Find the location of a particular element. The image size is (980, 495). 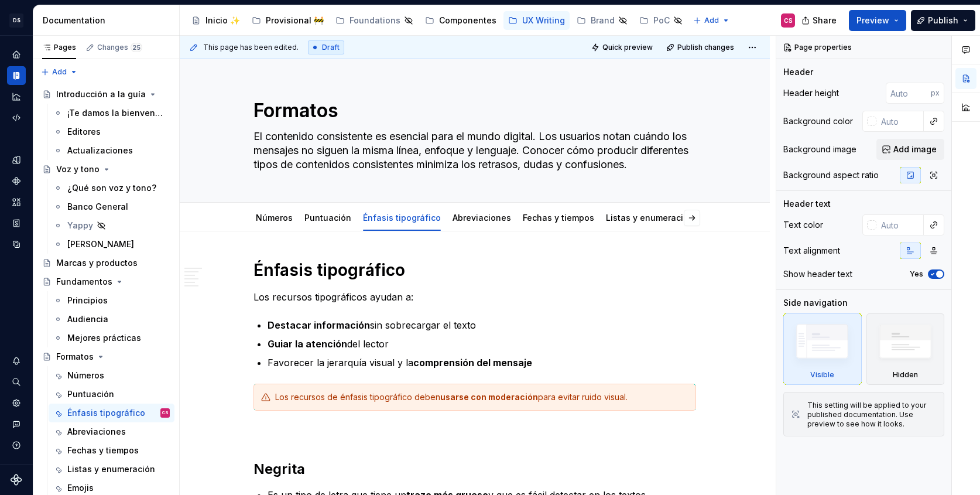

button: Add is located at coordinates (711, 20).